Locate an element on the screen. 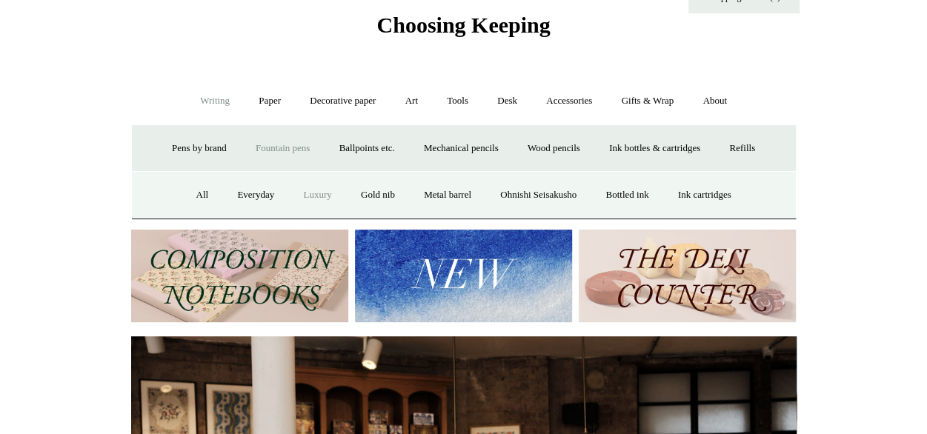 This screenshot has width=927, height=434. img: New.jpg__PID:f73bdf93-380a-4a35-bcfe-7823039498e1 is located at coordinates (463, 276).